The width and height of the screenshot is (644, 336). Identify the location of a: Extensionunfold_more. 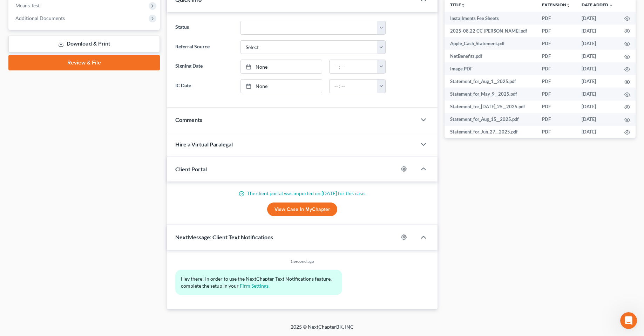
(556, 5).